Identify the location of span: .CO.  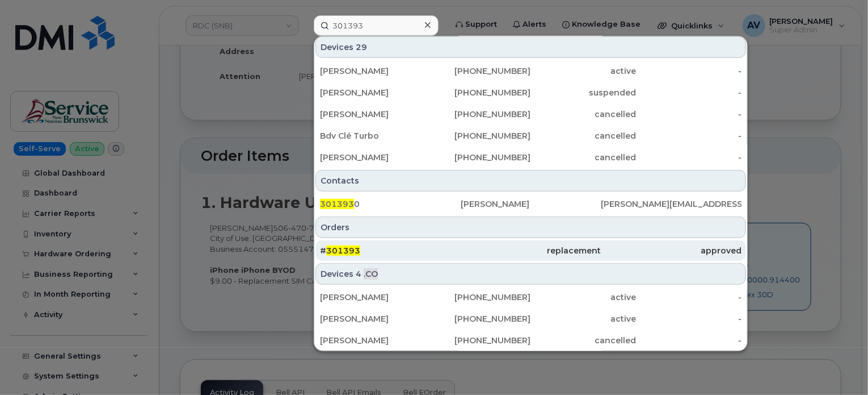
(371, 274).